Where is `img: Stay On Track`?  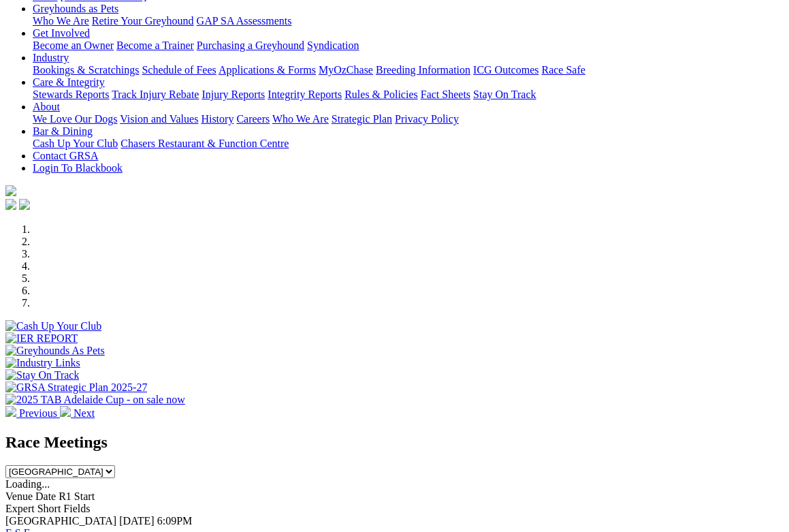
img: Stay On Track is located at coordinates (43, 375).